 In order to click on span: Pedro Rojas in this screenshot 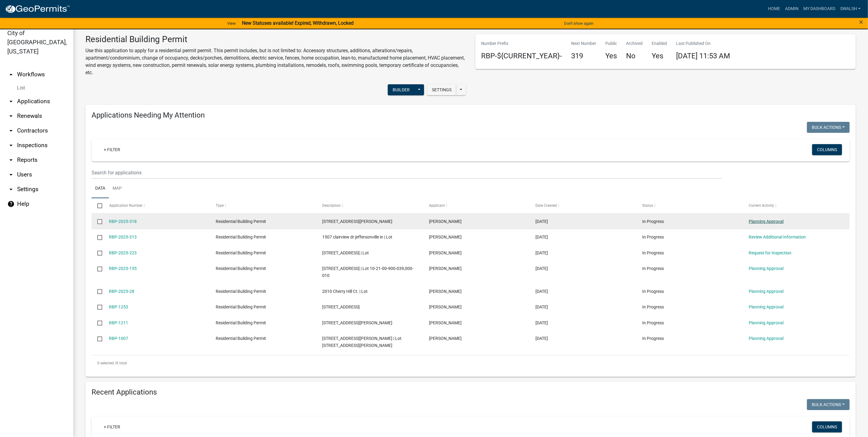, I will do `click(445, 237)`.